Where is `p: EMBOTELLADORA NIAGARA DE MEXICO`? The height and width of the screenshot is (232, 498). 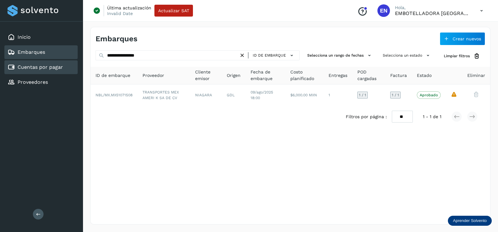
p: EMBOTELLADORA NIAGARA DE MEXICO is located at coordinates (432, 13).